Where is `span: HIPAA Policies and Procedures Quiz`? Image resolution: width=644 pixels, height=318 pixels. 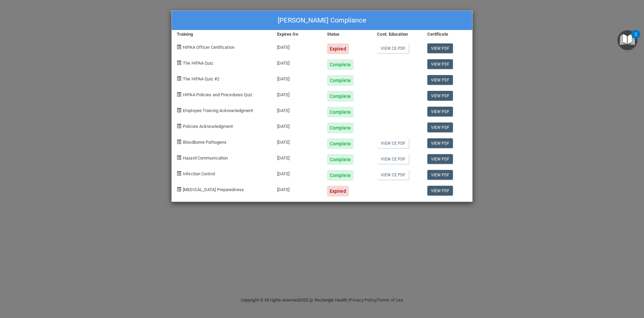
span: HIPAA Policies and Procedures Quiz is located at coordinates (218, 95).